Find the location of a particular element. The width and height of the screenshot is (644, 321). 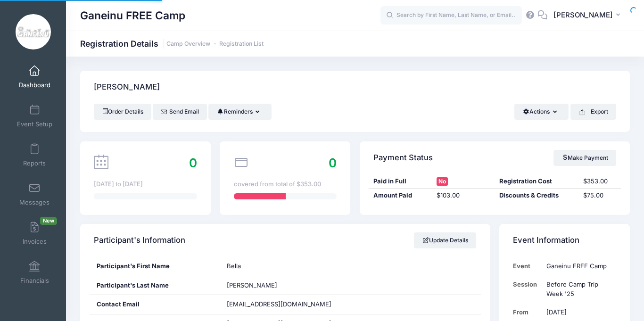

td: Ganeinu FREE Camp is located at coordinates (579, 266).